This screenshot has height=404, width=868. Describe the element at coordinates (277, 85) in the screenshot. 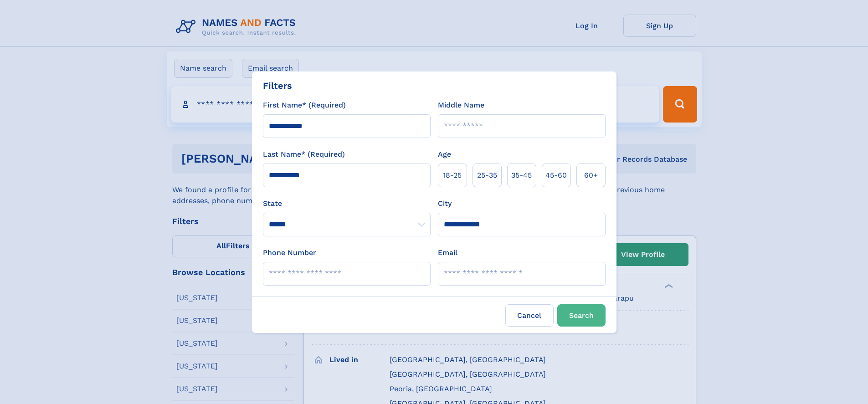

I see `div: Filters` at that location.